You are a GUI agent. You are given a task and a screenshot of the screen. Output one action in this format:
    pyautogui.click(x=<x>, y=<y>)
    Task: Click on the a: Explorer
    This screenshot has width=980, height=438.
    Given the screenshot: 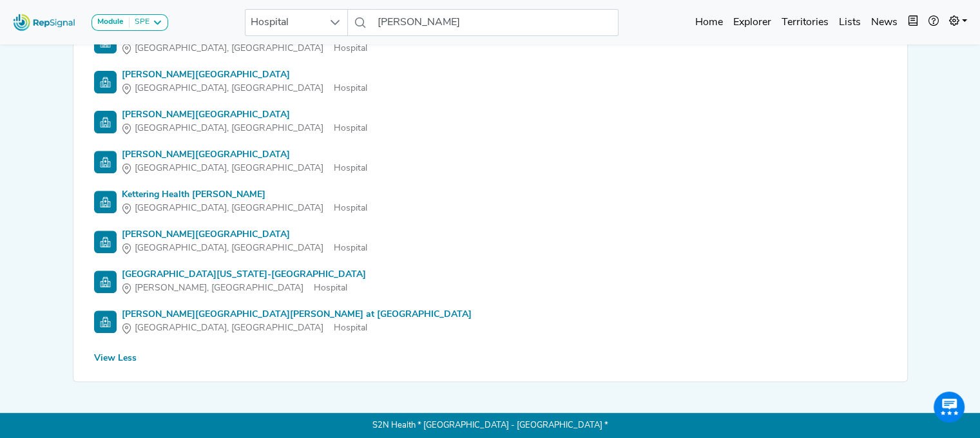 What is the action you would take?
    pyautogui.click(x=752, y=23)
    